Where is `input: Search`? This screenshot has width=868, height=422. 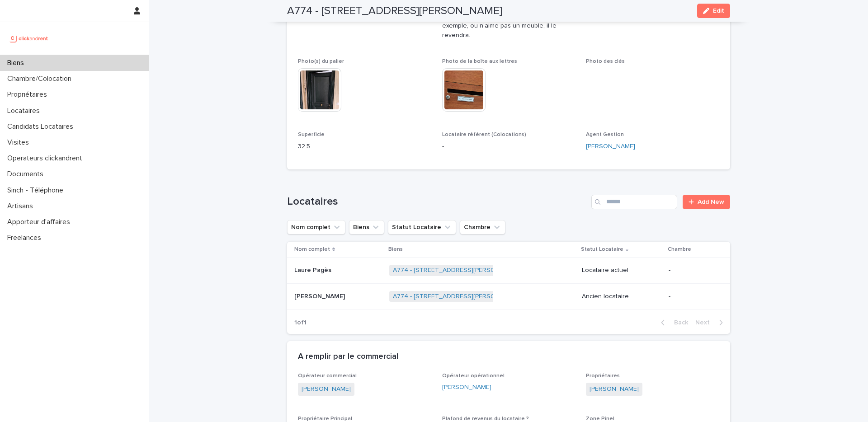 input: Search is located at coordinates (634, 202).